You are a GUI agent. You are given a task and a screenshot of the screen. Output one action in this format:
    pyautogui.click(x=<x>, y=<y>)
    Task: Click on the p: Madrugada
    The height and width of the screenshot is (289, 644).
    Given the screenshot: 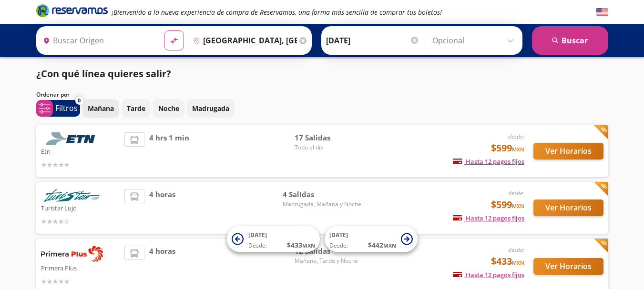 What is the action you would take?
    pyautogui.click(x=211, y=108)
    